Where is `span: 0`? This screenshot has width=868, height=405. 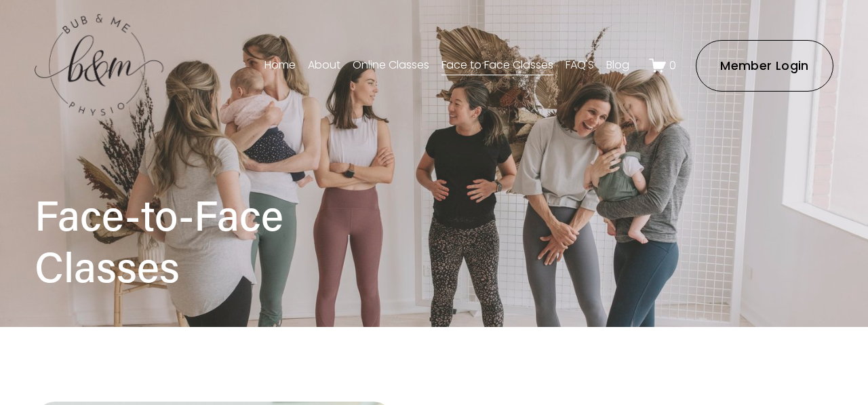 span: 0 is located at coordinates (673, 65).